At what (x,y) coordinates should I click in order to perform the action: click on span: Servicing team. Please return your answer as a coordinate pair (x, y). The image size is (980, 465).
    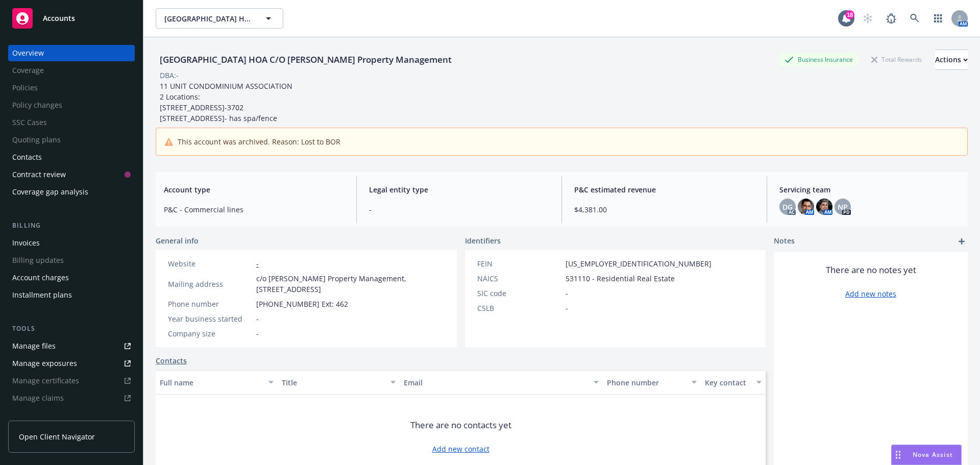
    Looking at the image, I should click on (869, 189).